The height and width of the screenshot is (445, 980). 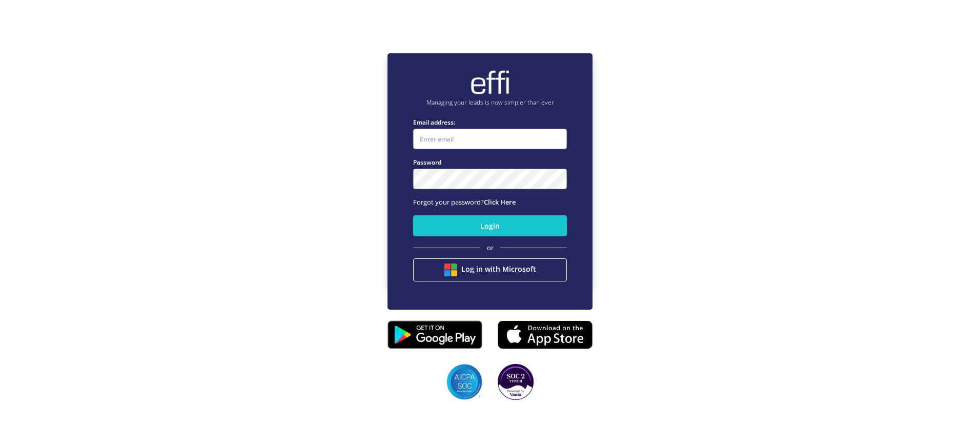 I want to click on img: appstore.8725fd3.png, so click(x=545, y=335).